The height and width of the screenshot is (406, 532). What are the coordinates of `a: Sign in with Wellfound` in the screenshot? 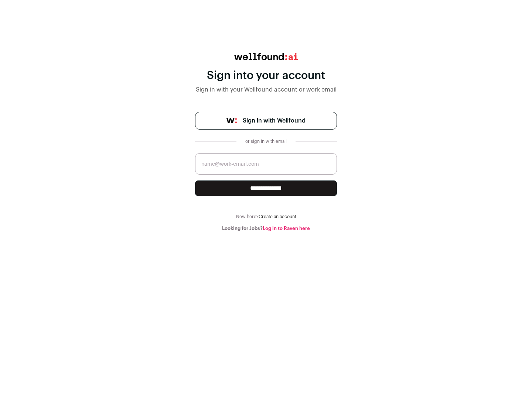 It's located at (266, 120).